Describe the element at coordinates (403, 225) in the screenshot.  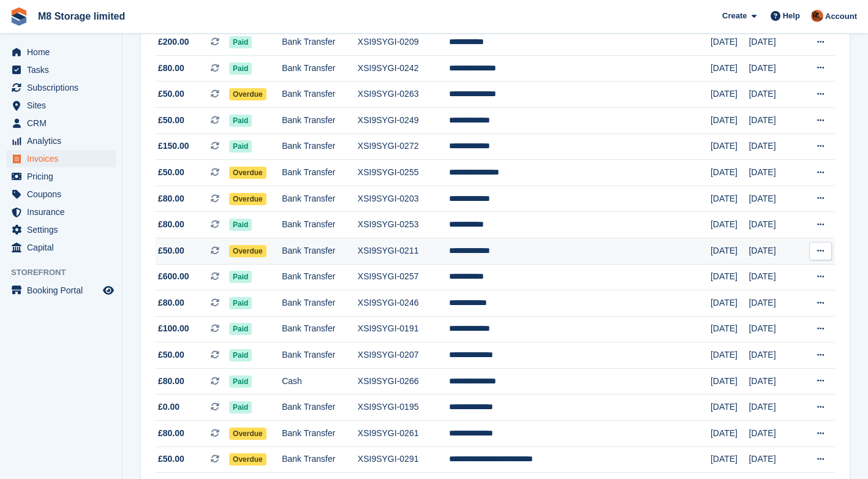
I see `td: XSI9SYGI-0253` at that location.